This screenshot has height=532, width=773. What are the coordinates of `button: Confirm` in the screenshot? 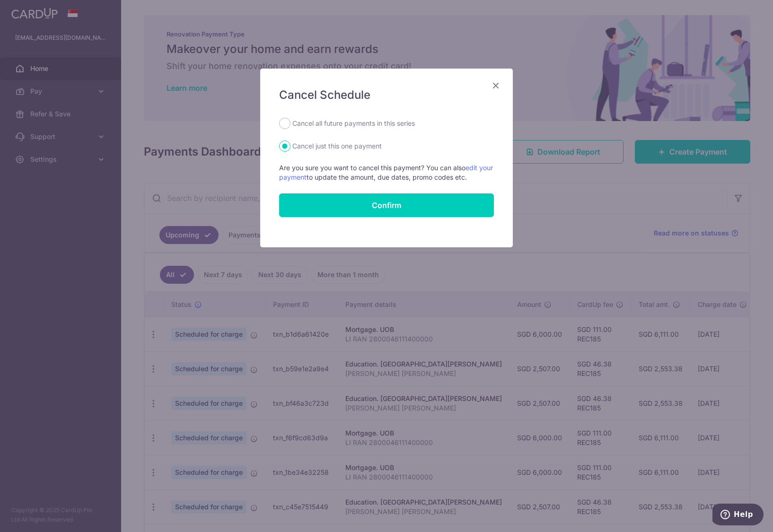 It's located at (386, 205).